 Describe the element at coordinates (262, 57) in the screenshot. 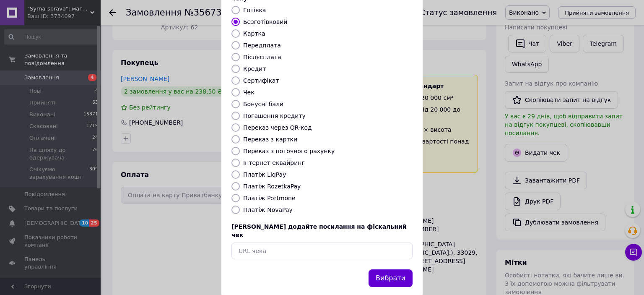

I see `label: Післясплата` at that location.